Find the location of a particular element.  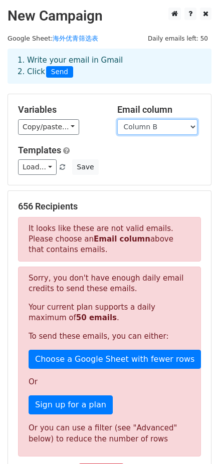

div: 1. Write your email in Gmail 2. Click is located at coordinates (109, 66).